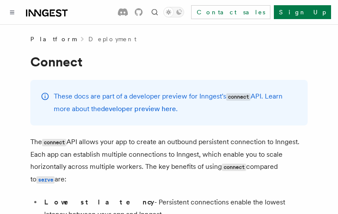 This screenshot has width=338, height=214. What do you see at coordinates (138, 108) in the screenshot?
I see `a: developer preview here` at bounding box center [138, 108].